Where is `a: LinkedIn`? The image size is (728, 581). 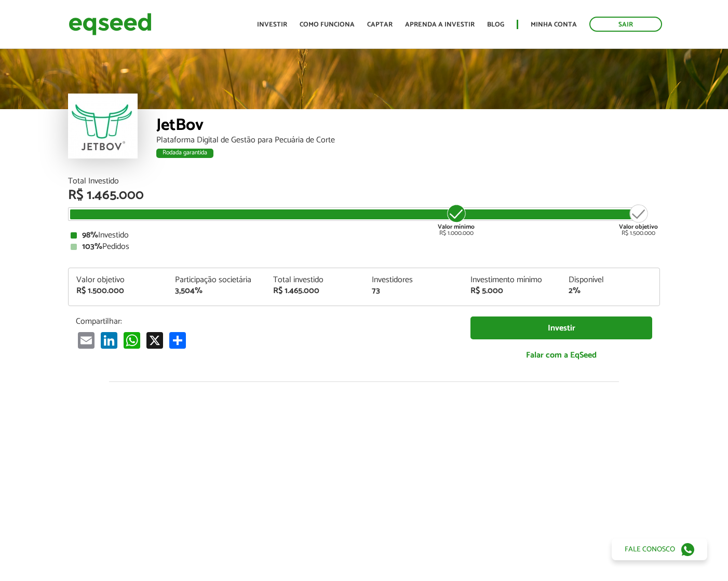
a: LinkedIn is located at coordinates (109, 340).